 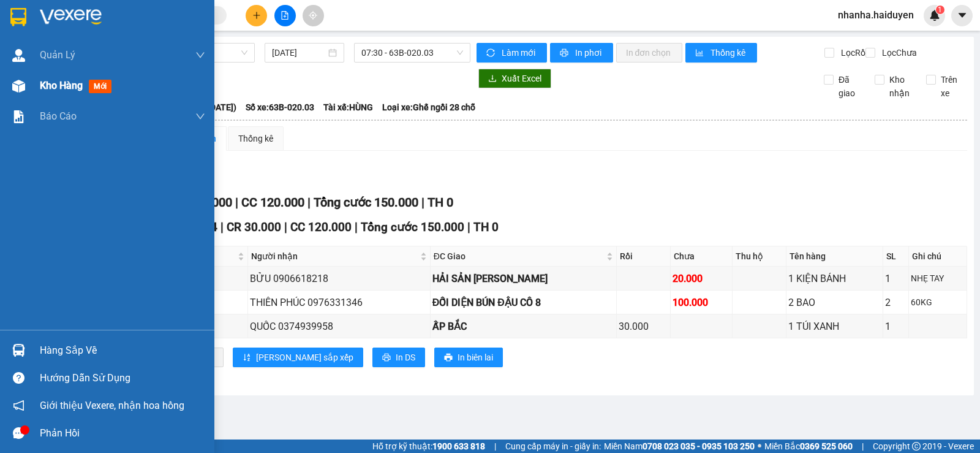 I want to click on span: copyright, so click(x=916, y=446).